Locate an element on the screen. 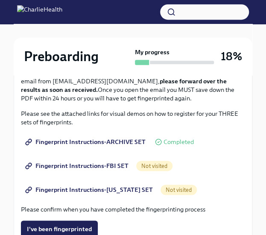  a: Fingerprint Instructions-FBI SET is located at coordinates (78, 166).